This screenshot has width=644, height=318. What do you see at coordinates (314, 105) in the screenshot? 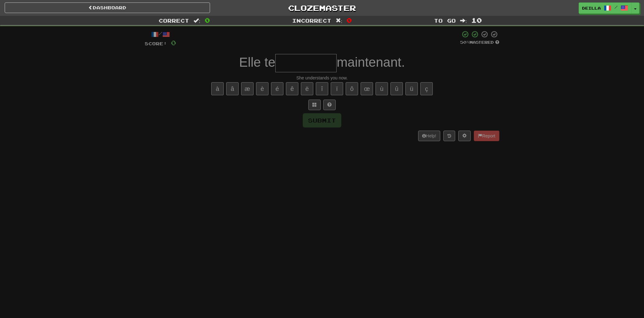
I see `button: Switch sentence to multiple choice alt+p` at bounding box center [314, 105].